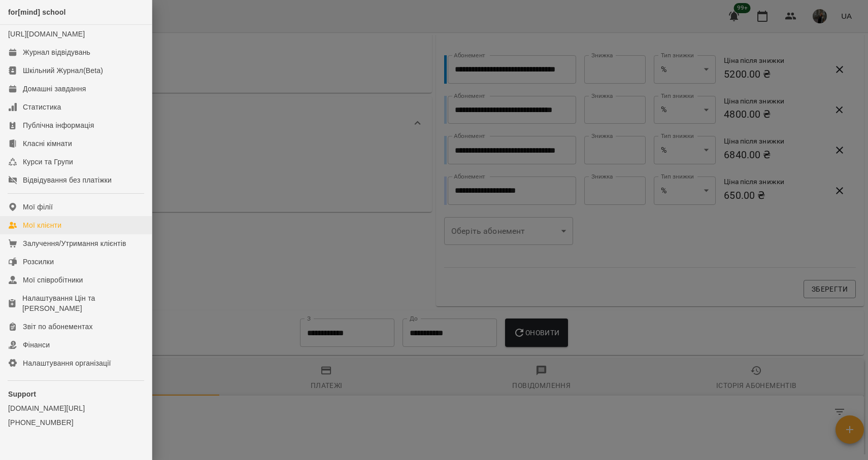 The image size is (868, 460). What do you see at coordinates (76, 394) in the screenshot?
I see `p: Support` at bounding box center [76, 394].